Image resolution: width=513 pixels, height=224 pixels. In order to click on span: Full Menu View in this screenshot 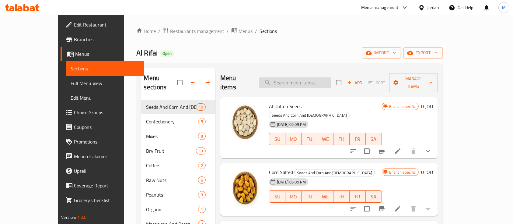, I will do `click(105, 83)`.